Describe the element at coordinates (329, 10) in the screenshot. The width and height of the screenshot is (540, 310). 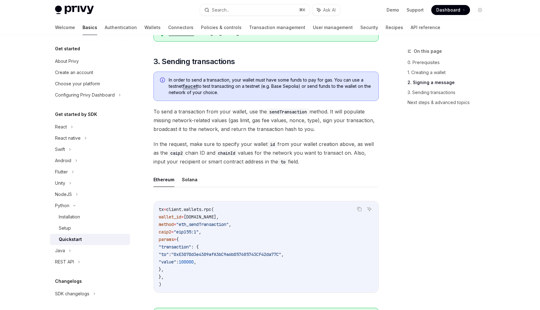
I see `span: Ask AI` at that location.